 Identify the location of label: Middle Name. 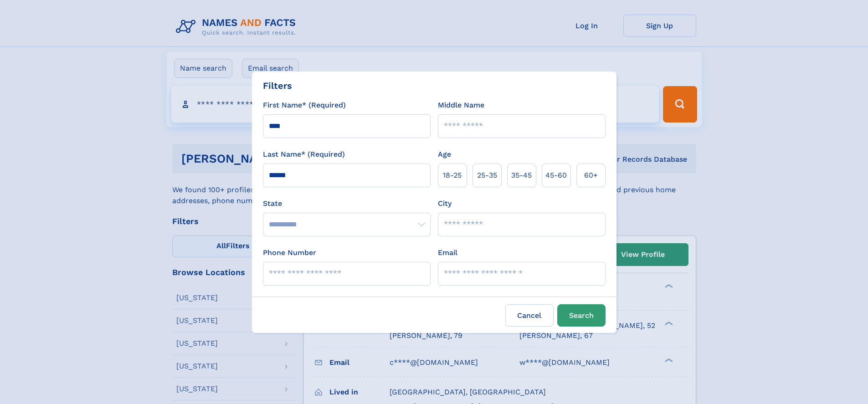
(461, 105).